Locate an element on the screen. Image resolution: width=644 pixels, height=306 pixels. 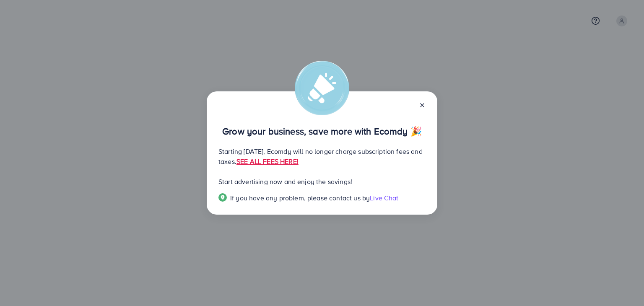
span: Live Chat is located at coordinates (384, 198).